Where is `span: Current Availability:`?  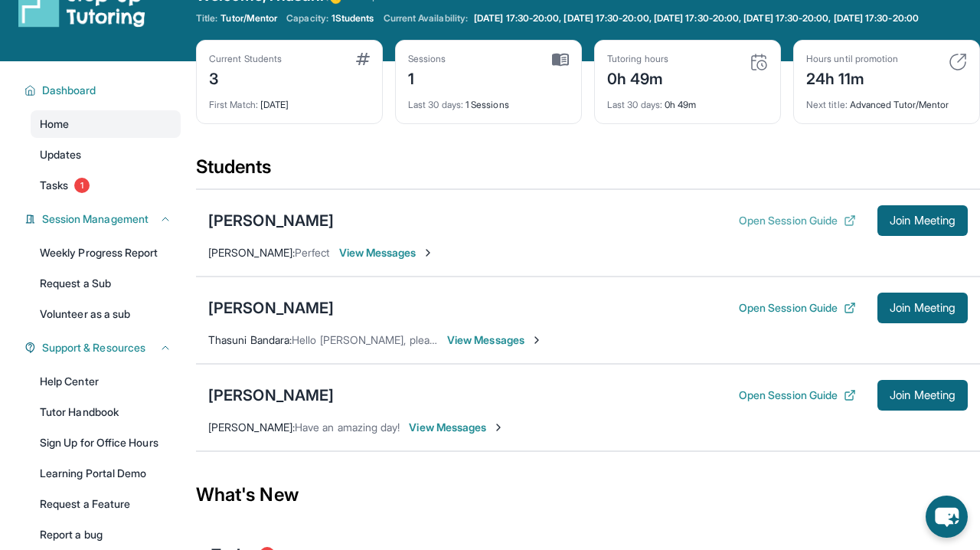 span: Current Availability: is located at coordinates (425, 19).